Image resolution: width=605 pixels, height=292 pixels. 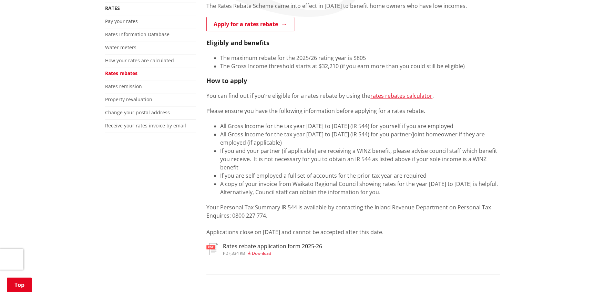 I want to click on h3: Rates rebate application form 2025-26, so click(x=273, y=246).